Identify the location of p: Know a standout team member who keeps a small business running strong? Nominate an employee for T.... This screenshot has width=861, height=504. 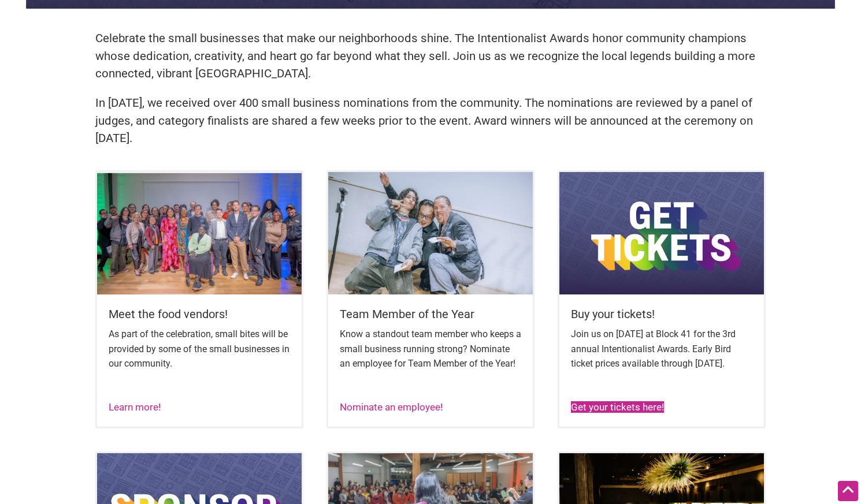
(430, 349).